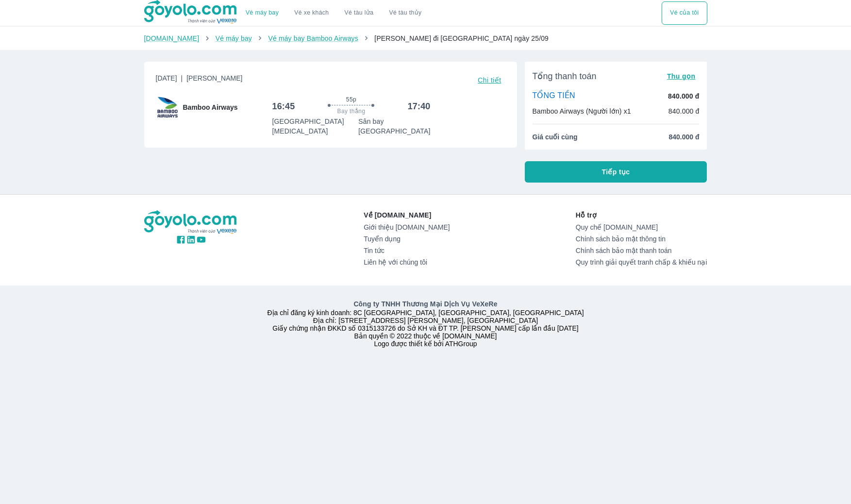 The image size is (851, 504). I want to click on a: Quy trình giải quyết tranh chấp & khiếu nại, so click(642, 262).